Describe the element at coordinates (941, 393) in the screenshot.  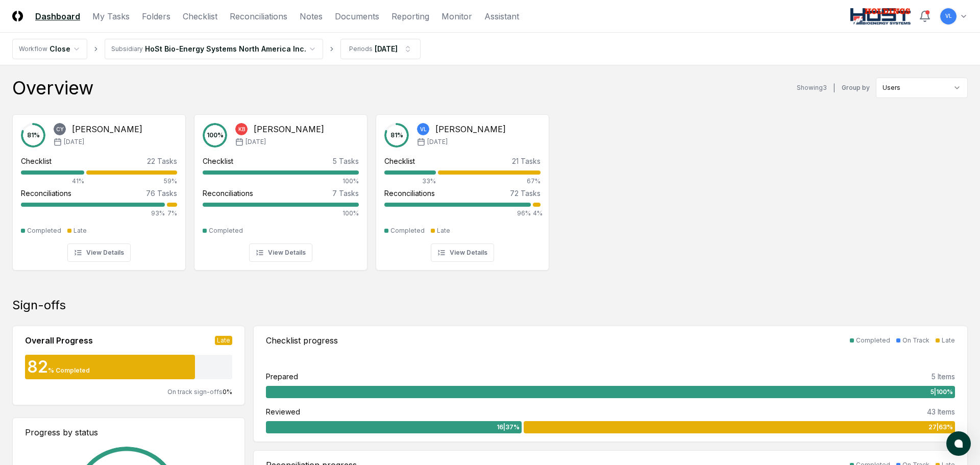
I see `span: 5 | 100 %` at that location.